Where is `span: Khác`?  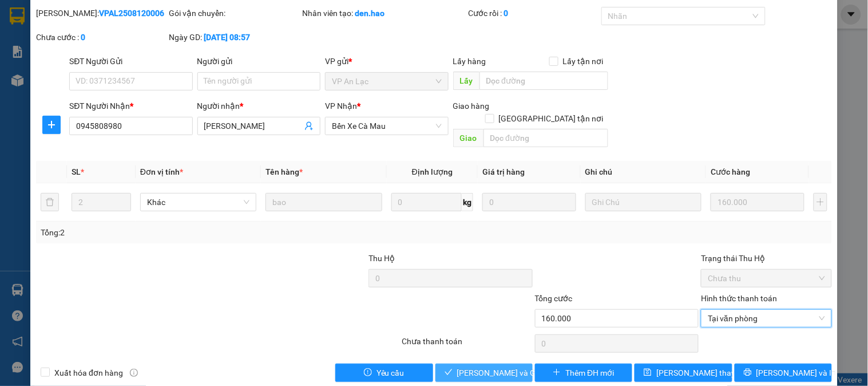 span: Khác is located at coordinates (198, 202).